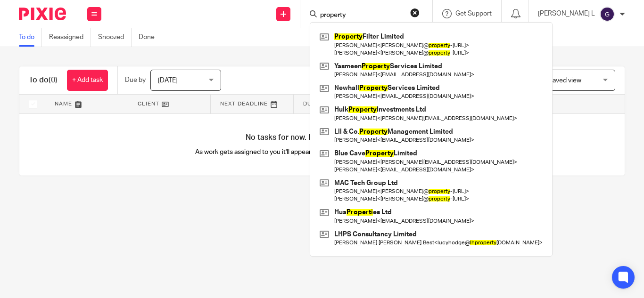  I want to click on p: Due by, so click(136, 80).